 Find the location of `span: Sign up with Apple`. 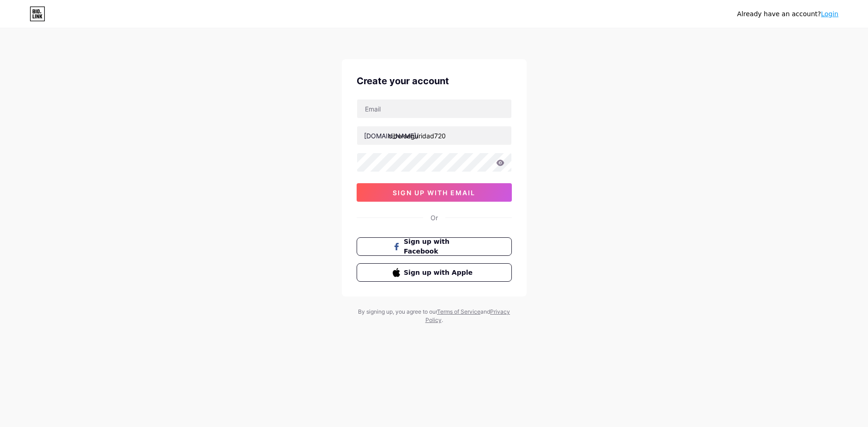

span: Sign up with Apple is located at coordinates (440, 272).